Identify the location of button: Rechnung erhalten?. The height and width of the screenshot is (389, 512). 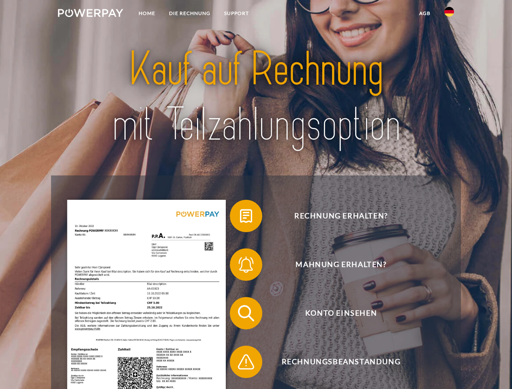
(335, 216).